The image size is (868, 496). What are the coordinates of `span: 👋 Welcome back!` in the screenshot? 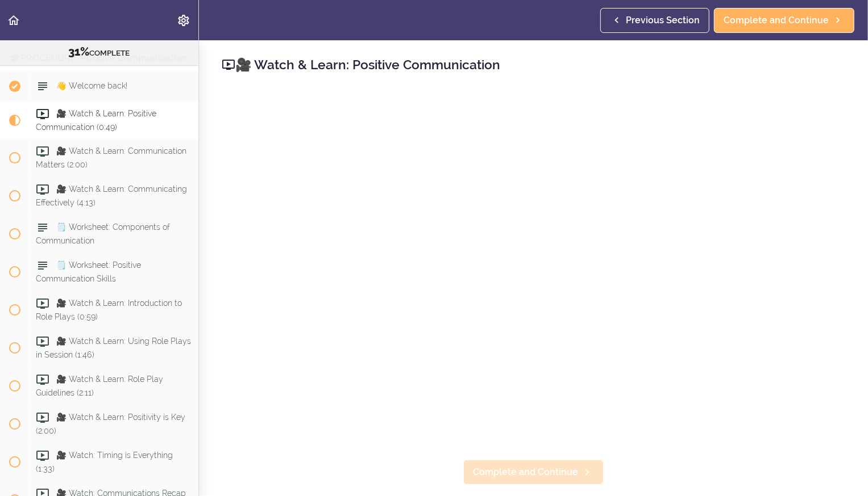 It's located at (92, 86).